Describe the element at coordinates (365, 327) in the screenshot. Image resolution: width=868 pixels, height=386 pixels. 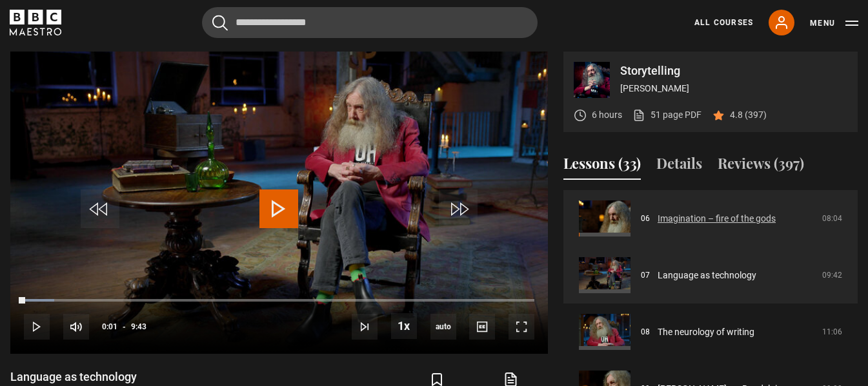
I see `button: Next Lesson` at that location.